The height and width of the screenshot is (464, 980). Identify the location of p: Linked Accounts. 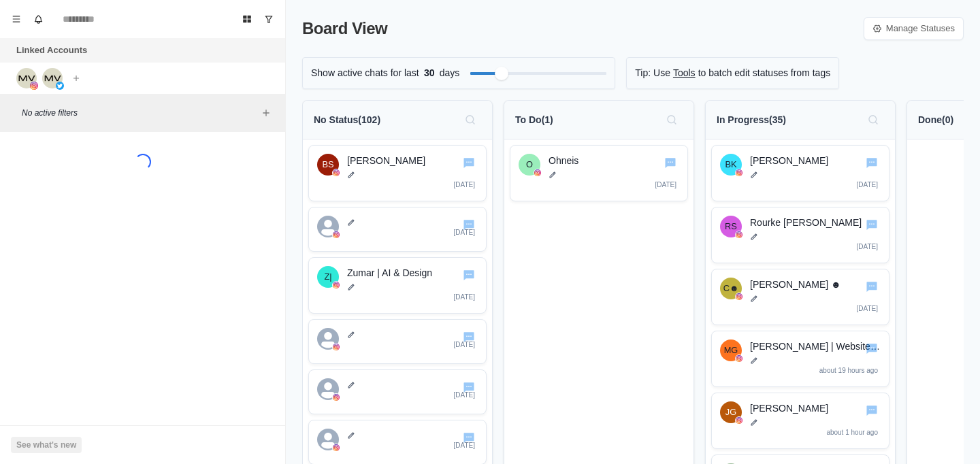
(52, 50).